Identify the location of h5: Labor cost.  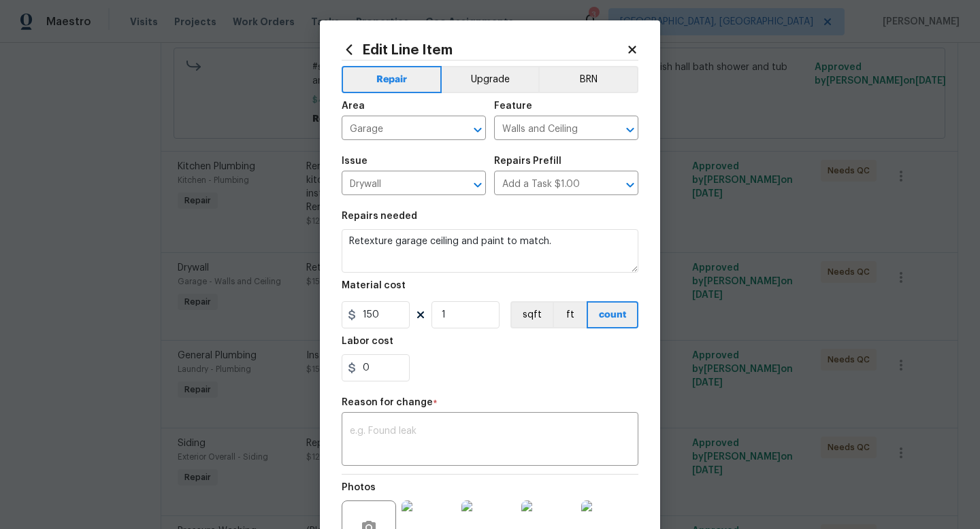
(368, 341).